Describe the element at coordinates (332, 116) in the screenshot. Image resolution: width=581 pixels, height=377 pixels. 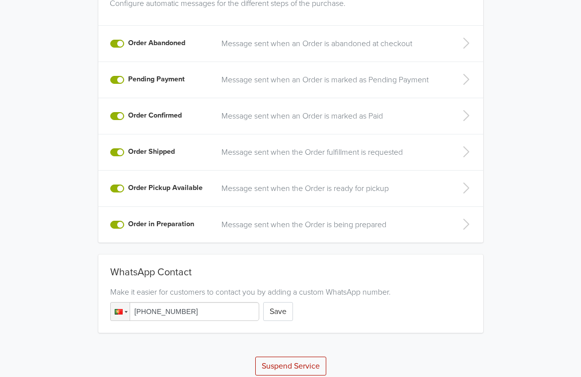
I see `a: Message sent when an Order is marked as Paid` at that location.